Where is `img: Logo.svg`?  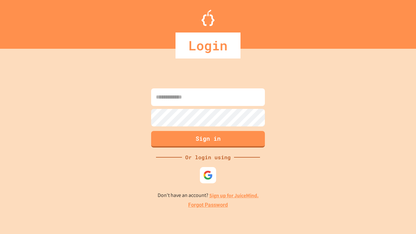 img: Logo.svg is located at coordinates (208, 18).